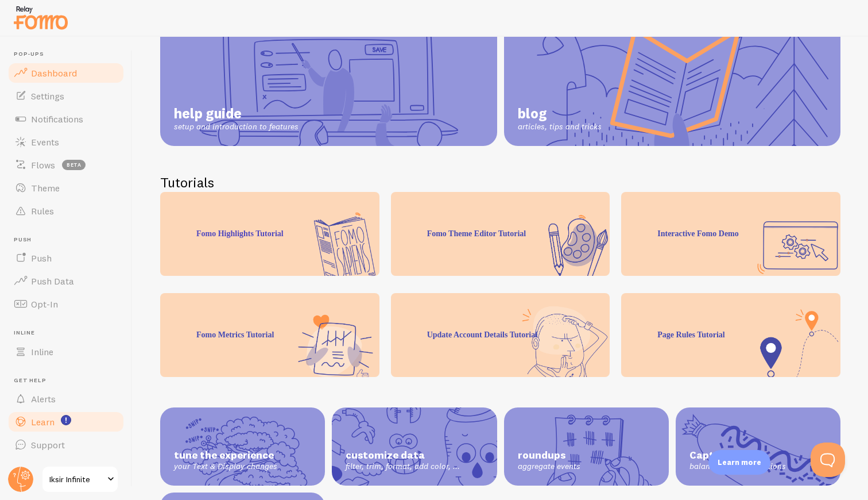 Image resolution: width=868 pixels, height=500 pixels. I want to click on span: Notifications, so click(57, 119).